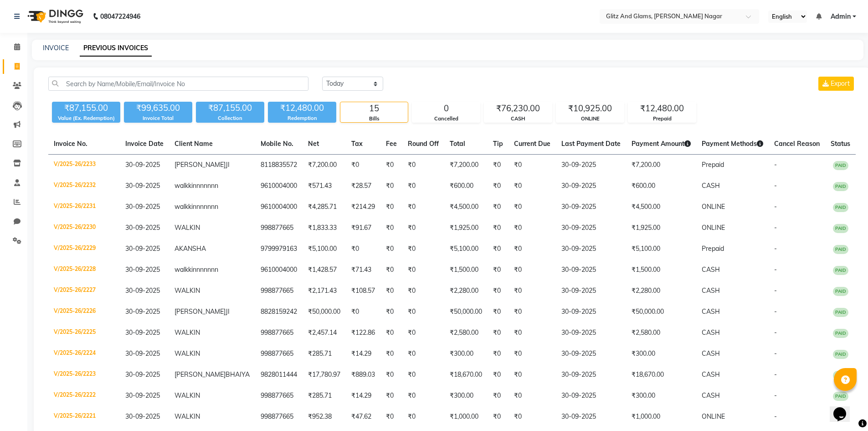 The width and height of the screenshot is (868, 431). Describe the element at coordinates (363, 186) in the screenshot. I see `td: ₹28.57` at that location.